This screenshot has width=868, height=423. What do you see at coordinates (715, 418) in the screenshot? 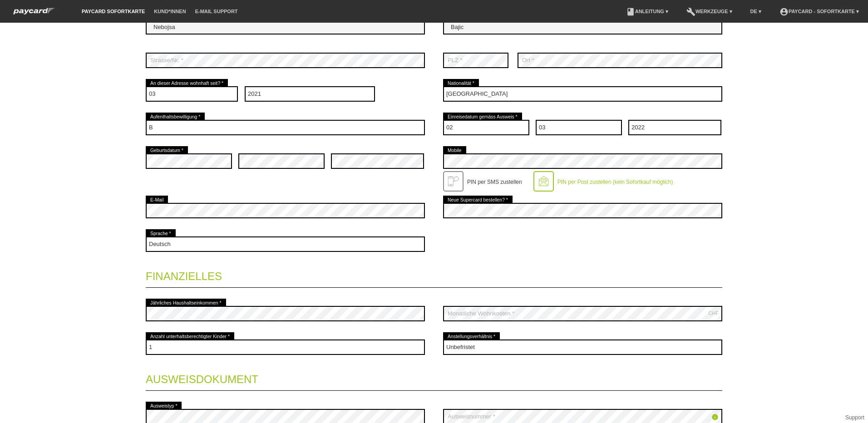
I see `a: info` at bounding box center [715, 418].